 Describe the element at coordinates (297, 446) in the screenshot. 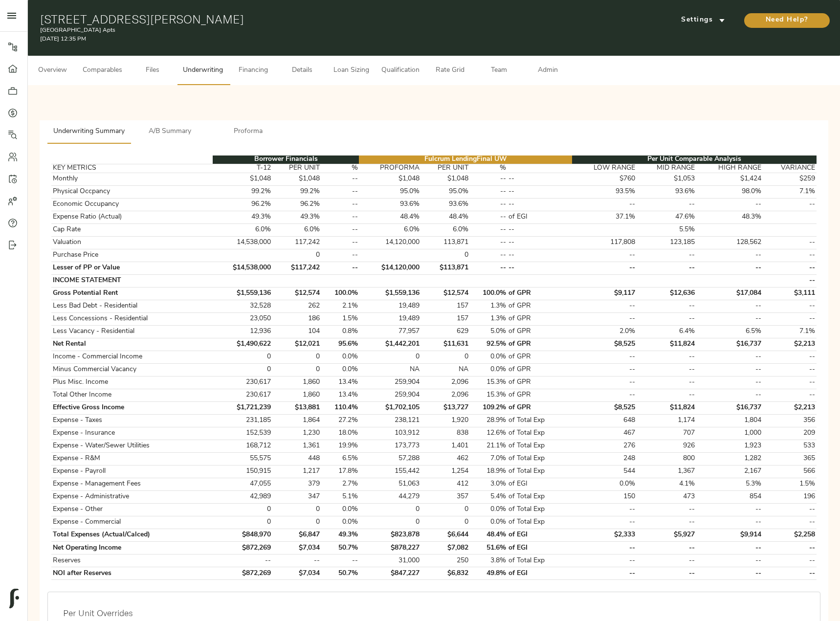

I see `td: 1,361` at that location.